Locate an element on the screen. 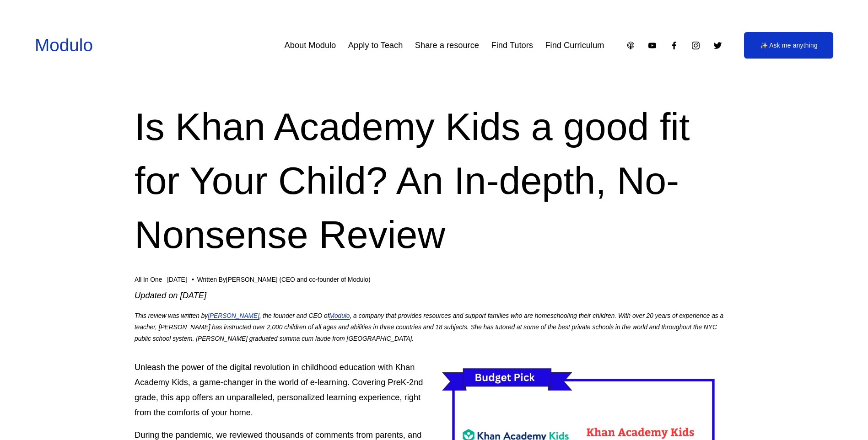  a: Find Tutors is located at coordinates (512, 45).